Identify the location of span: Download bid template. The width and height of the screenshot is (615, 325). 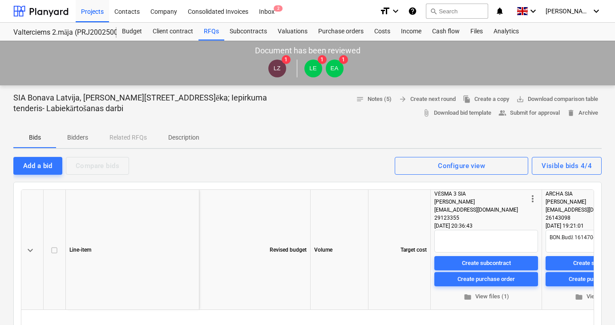
(457, 113).